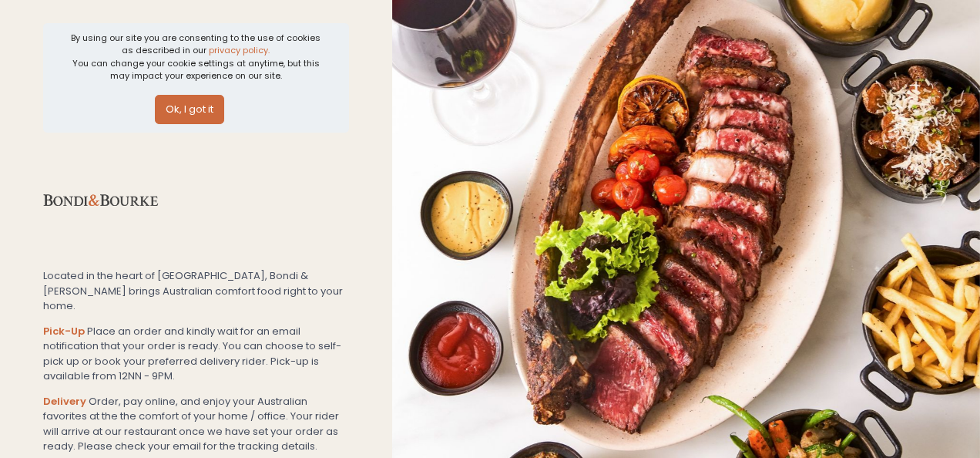 Image resolution: width=980 pixels, height=458 pixels. I want to click on b: Delivery, so click(65, 401).